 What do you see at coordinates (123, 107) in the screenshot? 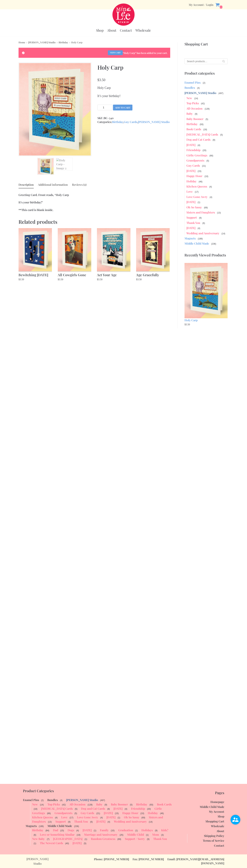
I see `button: Add to cart` at bounding box center [123, 107].